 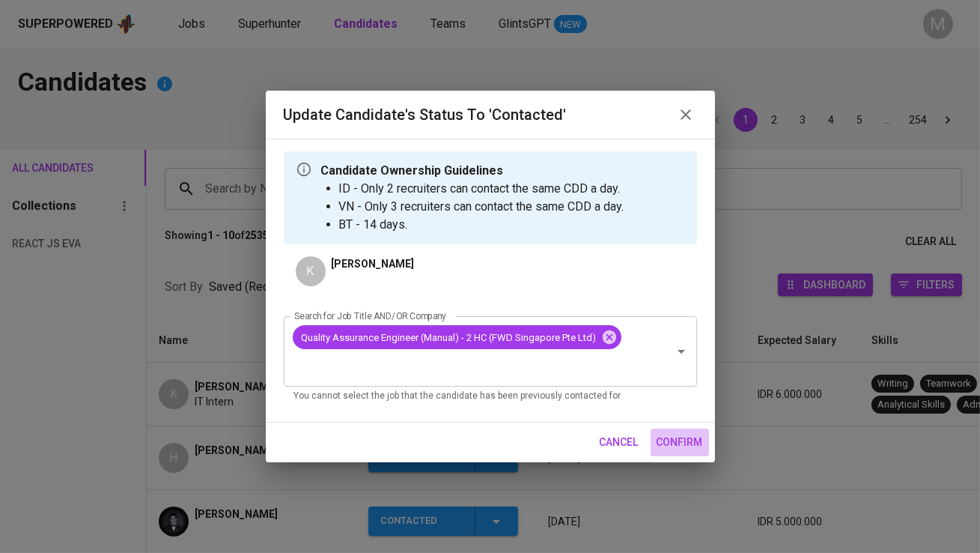 What do you see at coordinates (490, 397) in the screenshot?
I see `p: You cannot select the job that the candidate has been previously contacted for.` at bounding box center [490, 397].